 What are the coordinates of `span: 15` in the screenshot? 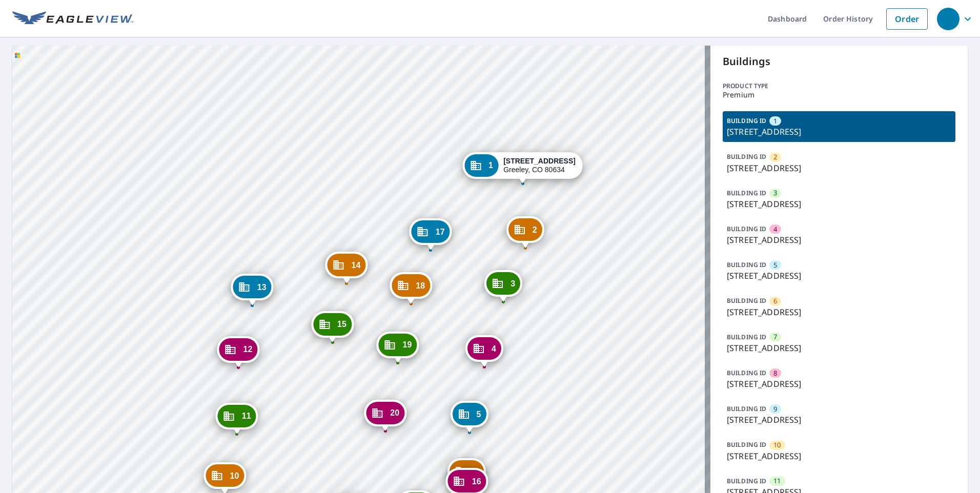 It's located at (342, 324).